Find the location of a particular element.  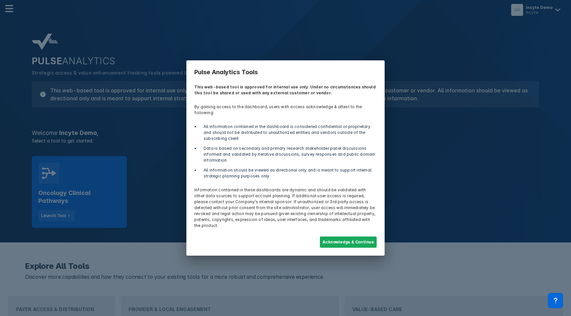

div: Contact Support is located at coordinates (555, 301).